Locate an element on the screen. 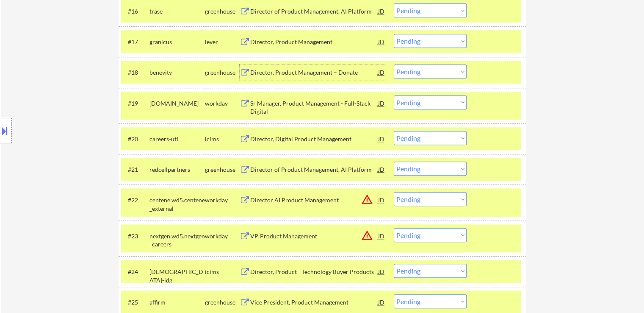 This screenshot has width=644, height=313. div: #25 is located at coordinates (135, 302).